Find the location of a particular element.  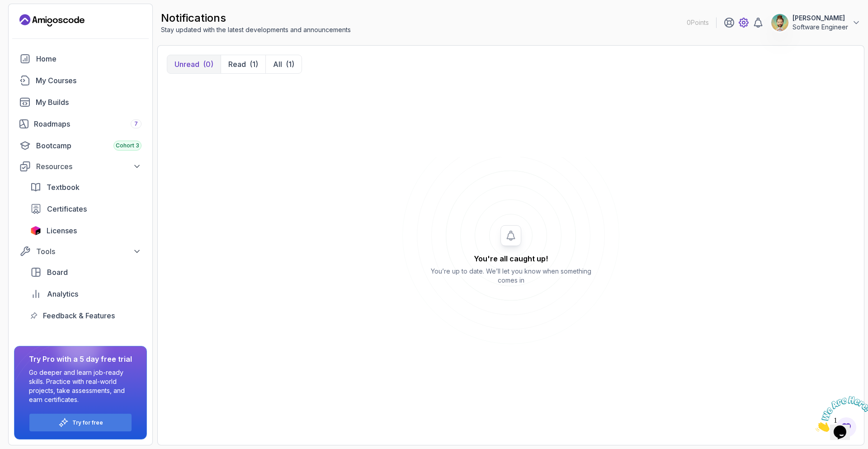

p: Try for free is located at coordinates (88, 423).